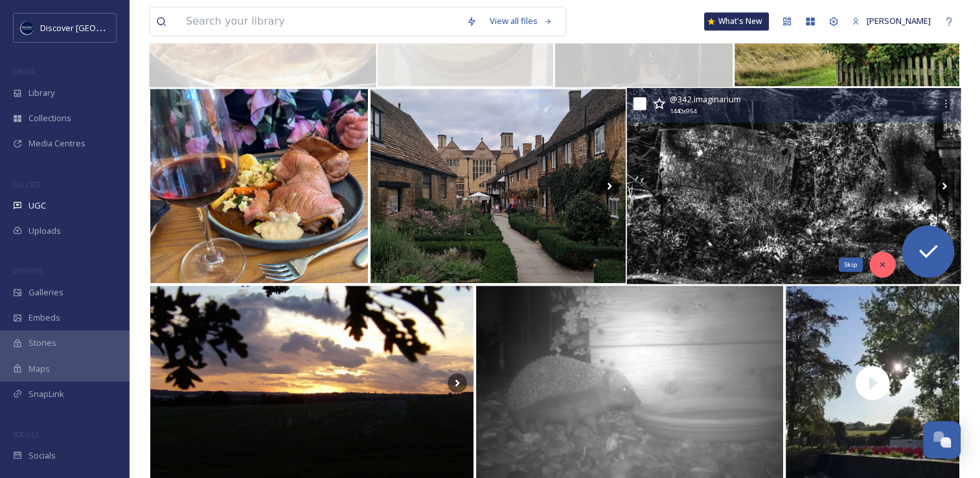 Image resolution: width=980 pixels, height=478 pixels. I want to click on a: What's New, so click(737, 22).